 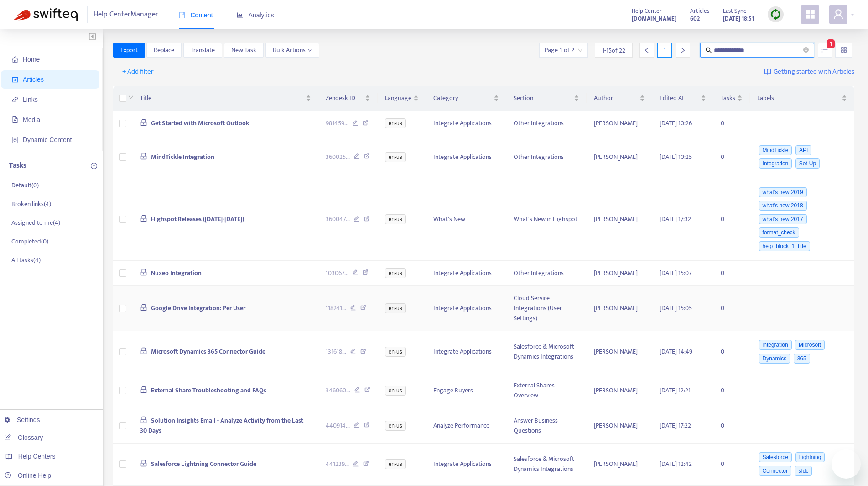 I want to click on span: Title, so click(x=221, y=98).